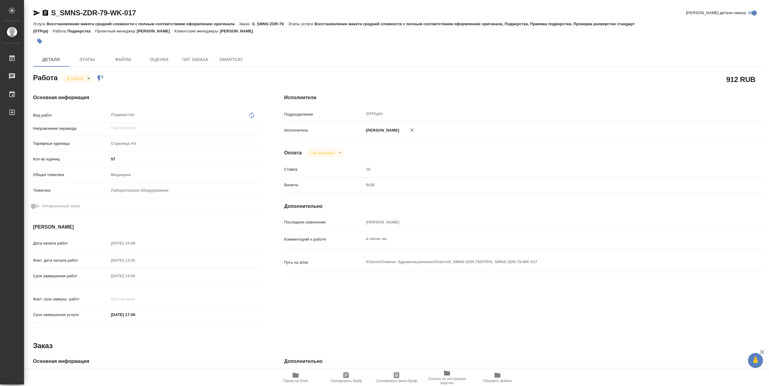 This screenshot has width=769, height=386. I want to click on textarea: в папке ин, so click(543, 239).